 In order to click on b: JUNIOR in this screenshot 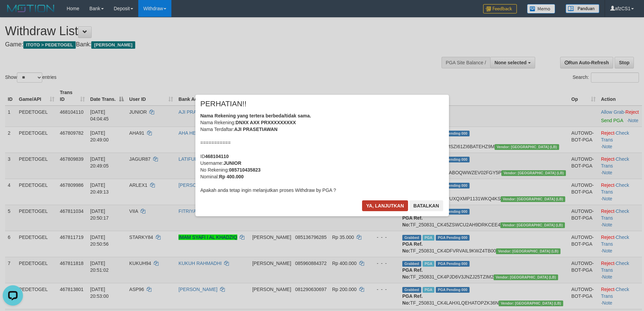, I will do `click(232, 163)`.